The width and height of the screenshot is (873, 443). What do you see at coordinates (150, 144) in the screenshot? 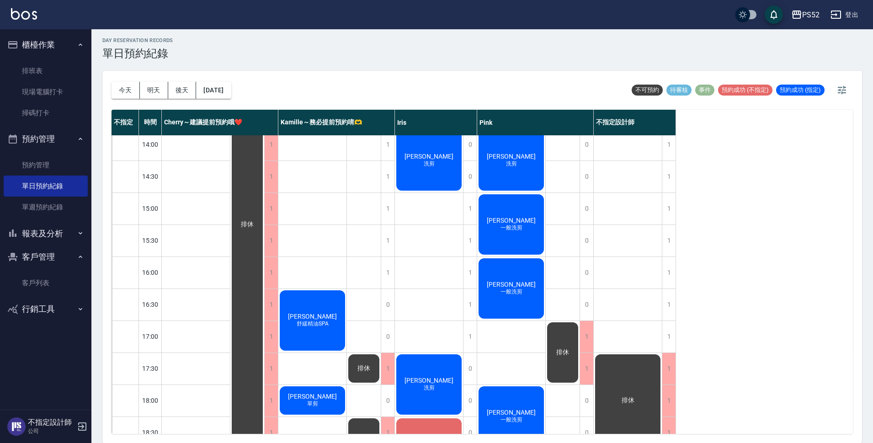
I see `div: 14:00` at bounding box center [150, 144].